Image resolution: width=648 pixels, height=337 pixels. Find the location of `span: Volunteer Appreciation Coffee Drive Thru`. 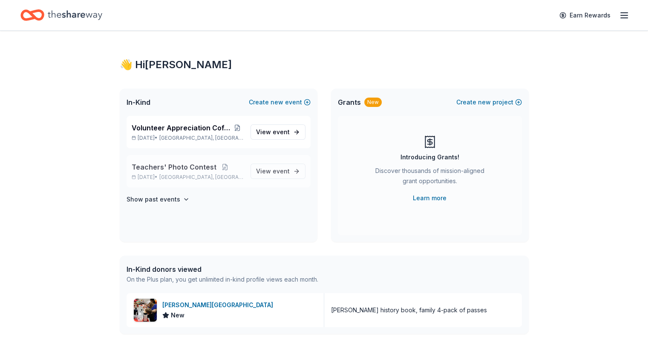

span: Volunteer Appreciation Coffee Drive Thru is located at coordinates (181, 128).